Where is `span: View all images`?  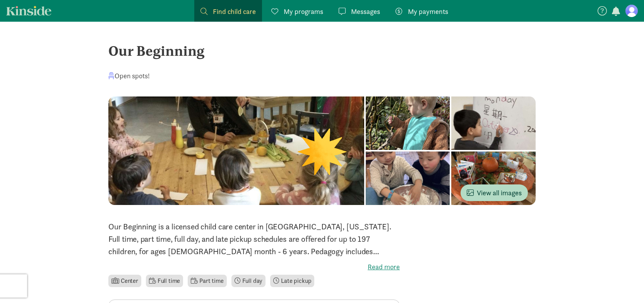
span: View all images is located at coordinates (494, 193).